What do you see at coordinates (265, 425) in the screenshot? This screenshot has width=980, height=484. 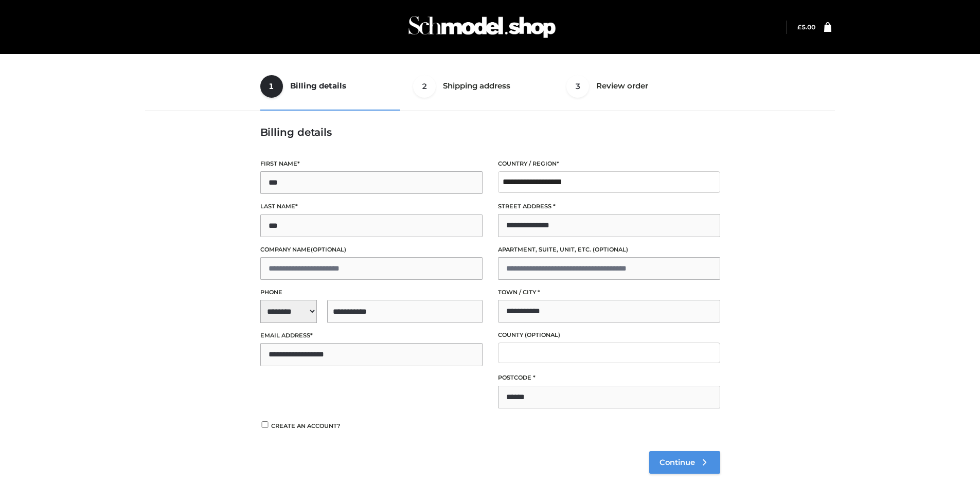 I see `input: Create an account?` at bounding box center [265, 425].